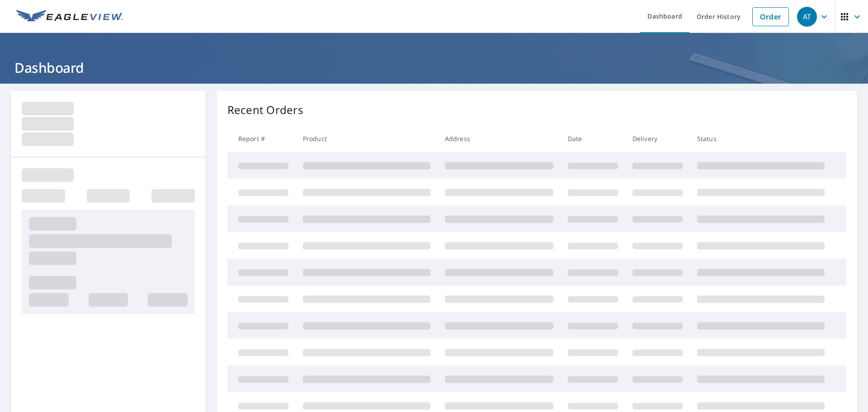  Describe the element at coordinates (366, 139) in the screenshot. I see `th: Product` at that location.